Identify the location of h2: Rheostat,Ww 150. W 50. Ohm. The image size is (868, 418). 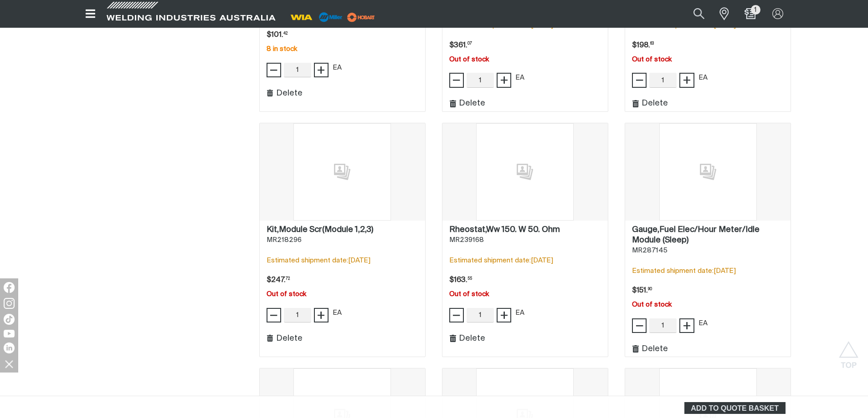
(504, 230).